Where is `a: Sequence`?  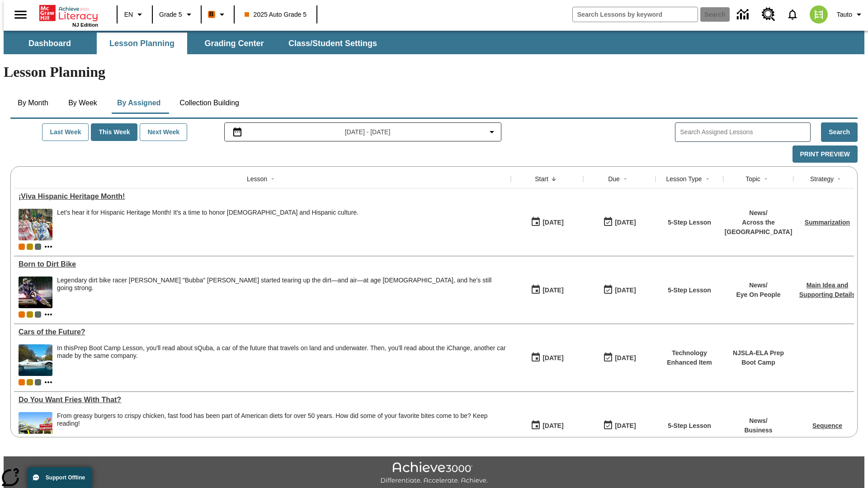 a: Sequence is located at coordinates (827, 425).